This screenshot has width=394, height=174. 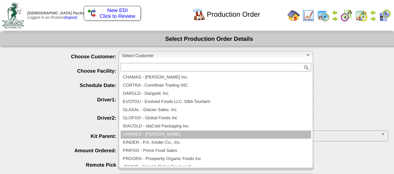 What do you see at coordinates (385, 16) in the screenshot?
I see `img: calendarcustomer.gif` at bounding box center [385, 16].